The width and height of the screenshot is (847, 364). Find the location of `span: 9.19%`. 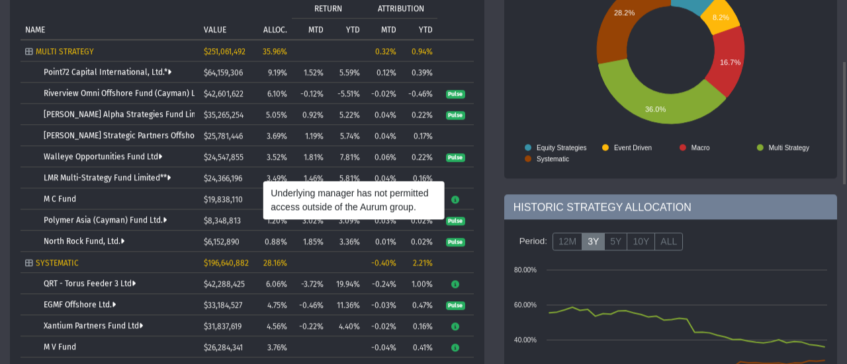

span: 9.19% is located at coordinates (277, 73).